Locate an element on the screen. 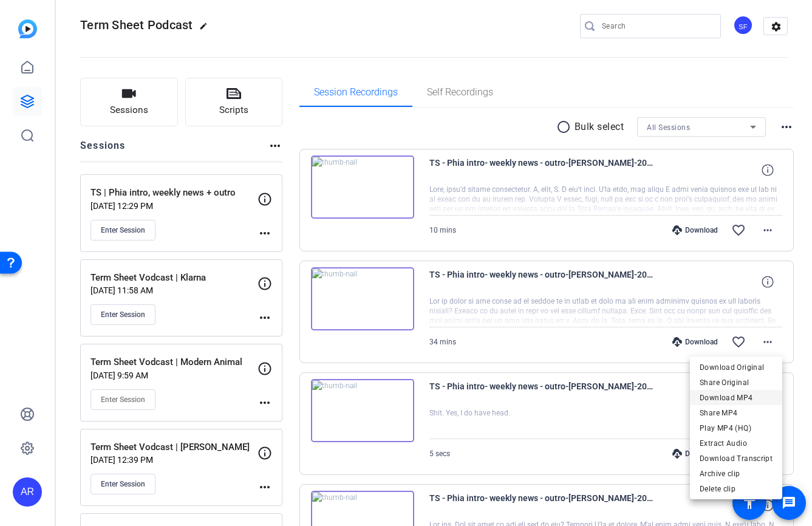  span: Delete clip is located at coordinates (736, 489).